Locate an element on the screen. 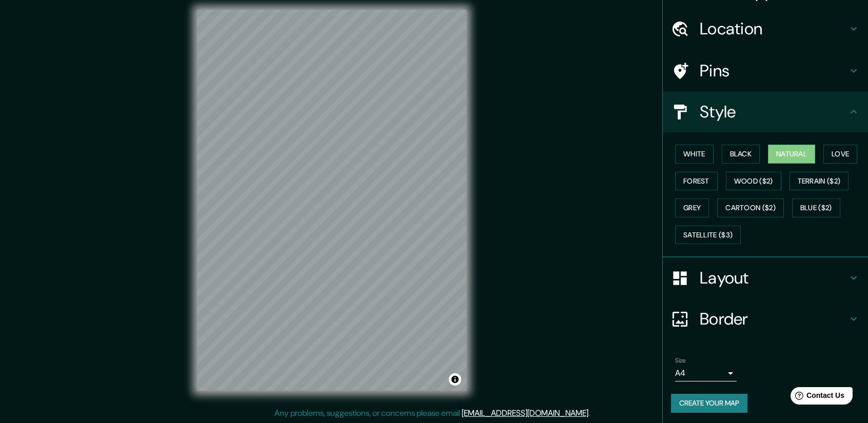 This screenshot has height=423, width=868. canvas: Map is located at coordinates (332, 200).